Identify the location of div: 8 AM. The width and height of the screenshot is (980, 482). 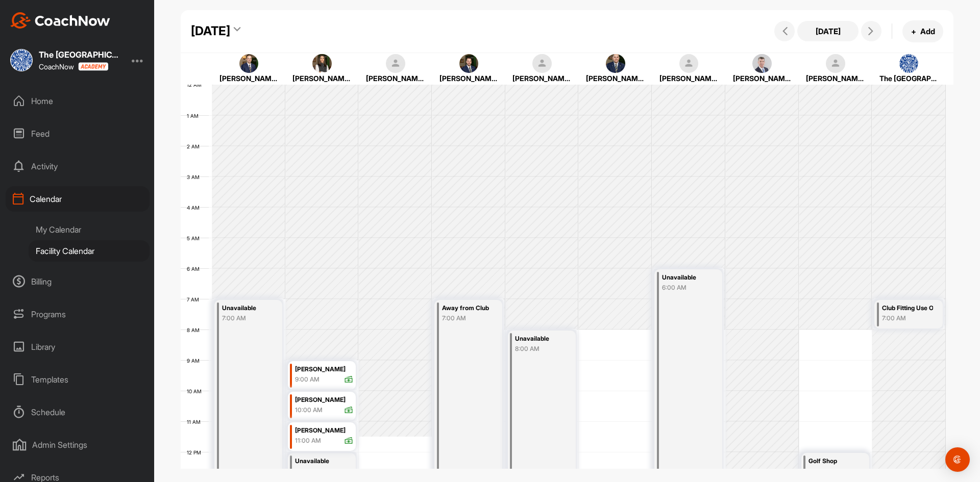
(195, 330).